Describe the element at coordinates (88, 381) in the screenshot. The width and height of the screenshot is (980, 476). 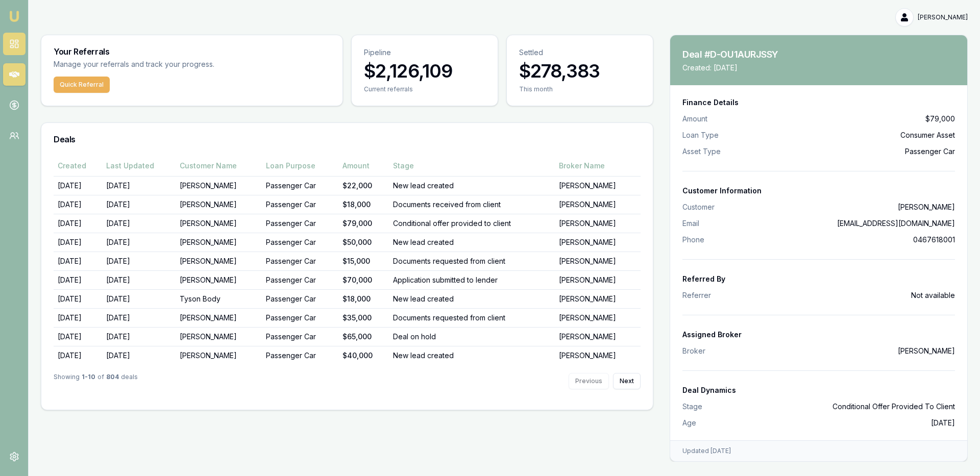
I see `strong: 1 - 10` at that location.